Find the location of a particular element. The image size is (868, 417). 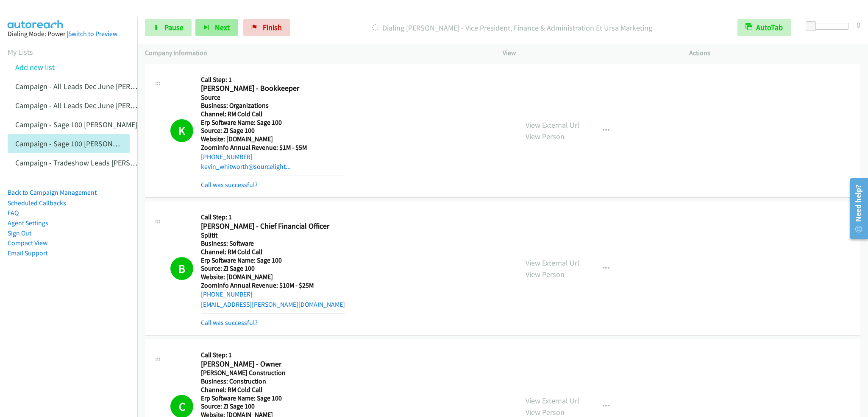

div: 0 is located at coordinates (859, 25).